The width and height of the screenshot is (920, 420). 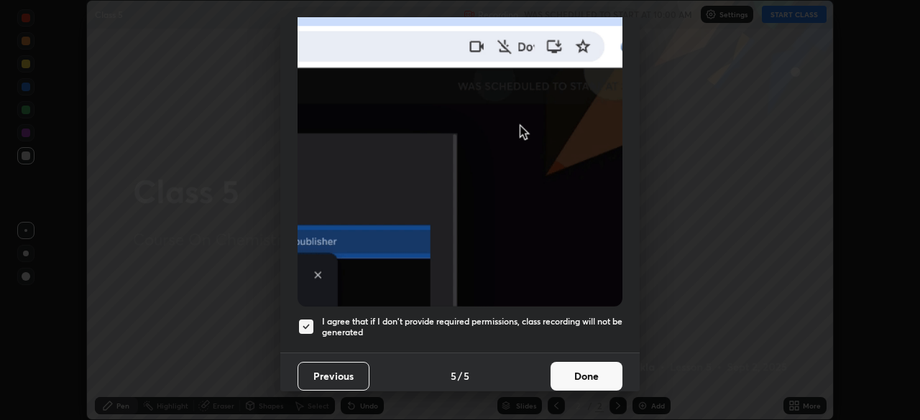 I want to click on button: Done, so click(x=586, y=376).